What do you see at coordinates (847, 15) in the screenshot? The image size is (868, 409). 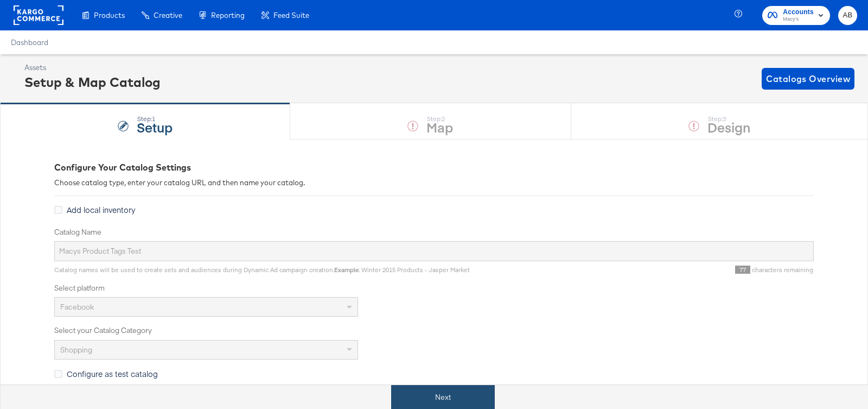 I see `span: AB` at bounding box center [847, 15].